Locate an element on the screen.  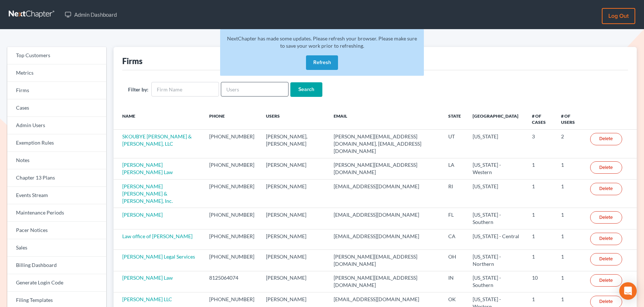
a: Notes is located at coordinates (57, 161).